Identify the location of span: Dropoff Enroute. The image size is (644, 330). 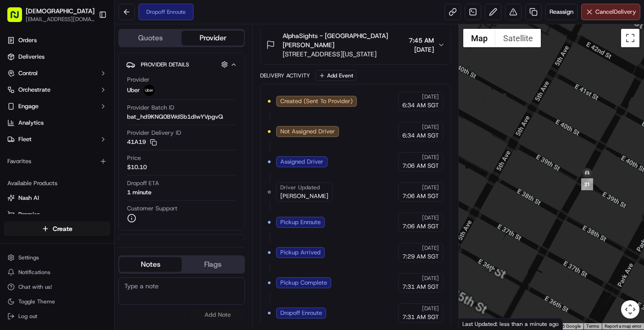
(301, 313).